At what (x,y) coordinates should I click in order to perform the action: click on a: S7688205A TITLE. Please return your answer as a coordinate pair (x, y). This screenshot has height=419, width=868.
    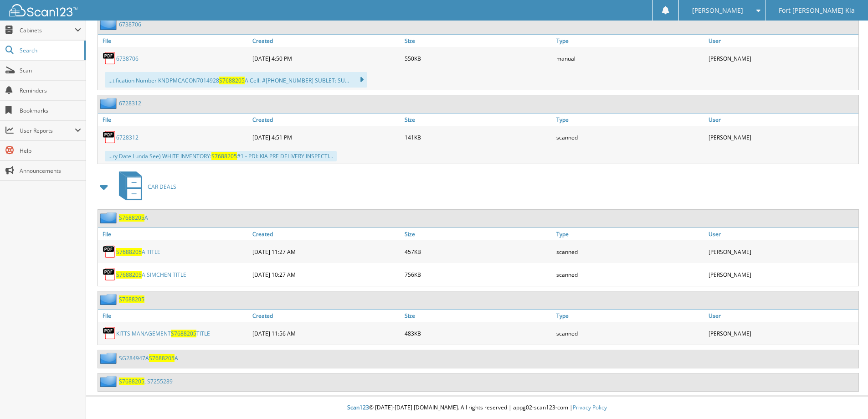
    Looking at the image, I should click on (138, 251).